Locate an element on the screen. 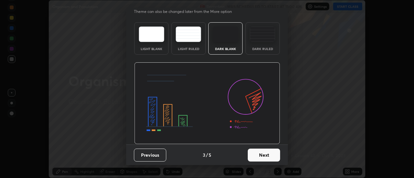  img: lightTheme.e5ed3b09.svg is located at coordinates (151, 34).